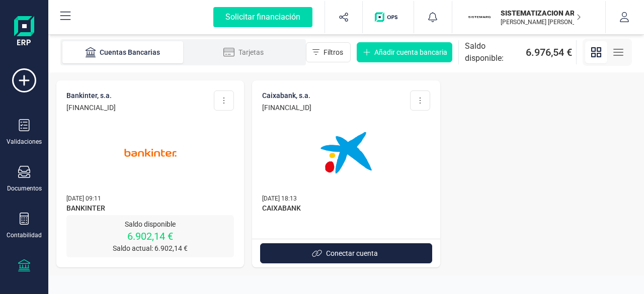 The width and height of the screenshot is (644, 294). I want to click on div: Documentos, so click(24, 188).